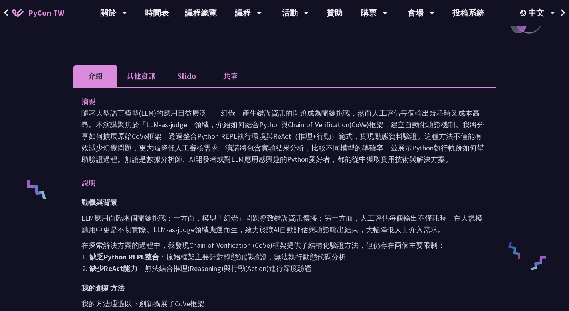 The image size is (569, 311). What do you see at coordinates (38, 13) in the screenshot?
I see `a: PyCon TW` at bounding box center [38, 13].